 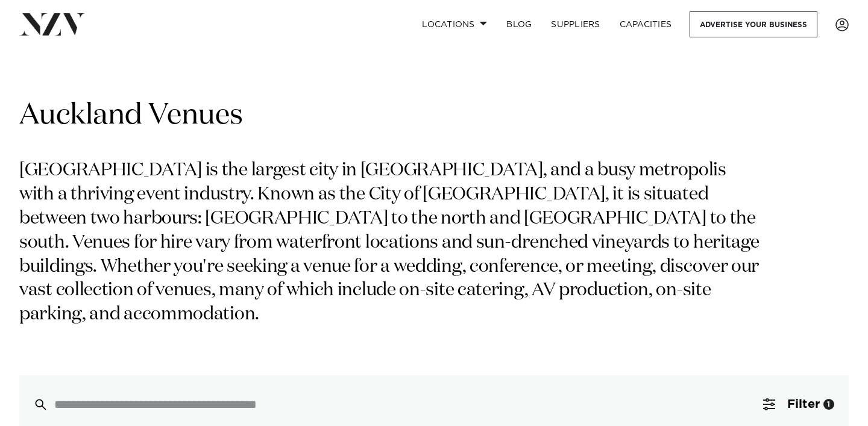 I want to click on a: Advertise your business, so click(x=753, y=24).